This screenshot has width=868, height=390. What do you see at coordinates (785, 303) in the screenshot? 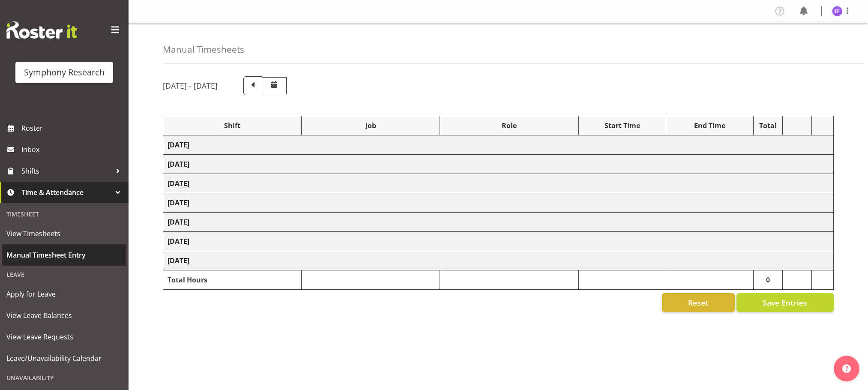
I see `span: Save Entries` at bounding box center [785, 303].